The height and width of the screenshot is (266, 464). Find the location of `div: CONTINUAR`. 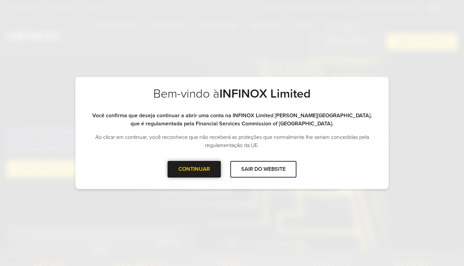

div: CONTINUAR is located at coordinates (194, 169).